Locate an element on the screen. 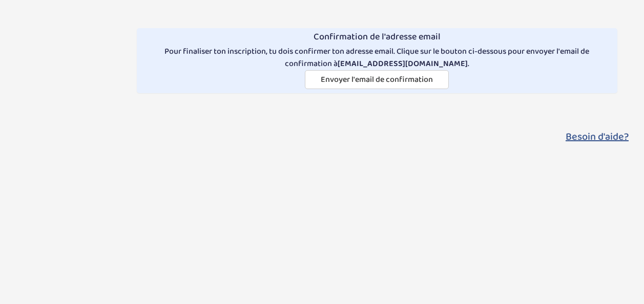 Image resolution: width=644 pixels, height=304 pixels. p: Pour finaliser ton inscription, tu dois confirmer ton adresse email. Clique sur le bouton ci-dess... is located at coordinates (377, 58).